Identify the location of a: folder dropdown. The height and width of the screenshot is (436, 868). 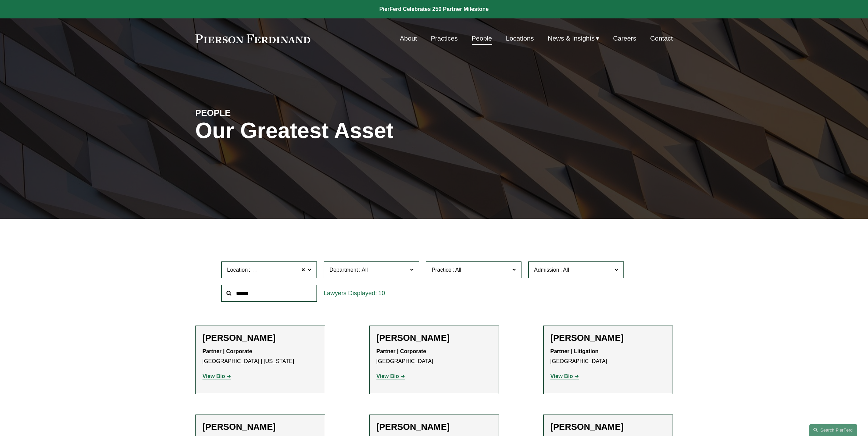
(573, 39).